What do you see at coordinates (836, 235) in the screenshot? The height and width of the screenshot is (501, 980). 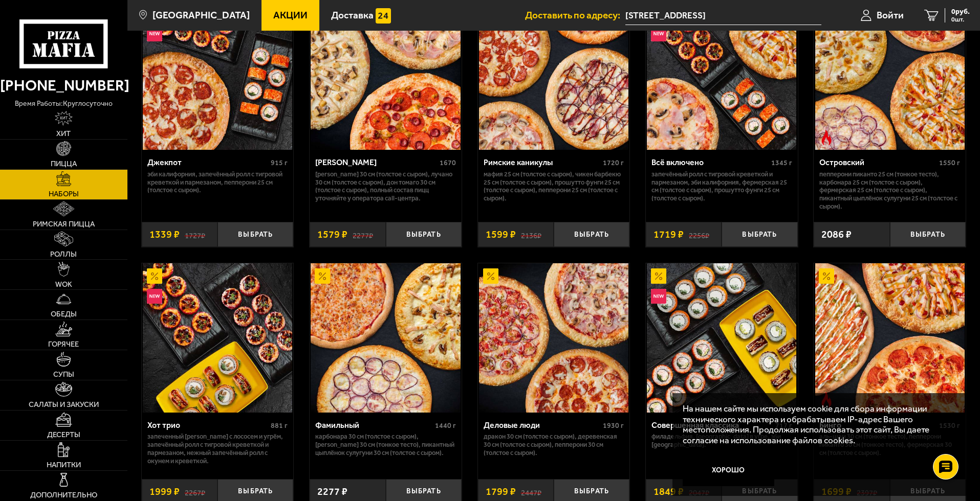 I see `span: 2086 ₽` at bounding box center [836, 235].